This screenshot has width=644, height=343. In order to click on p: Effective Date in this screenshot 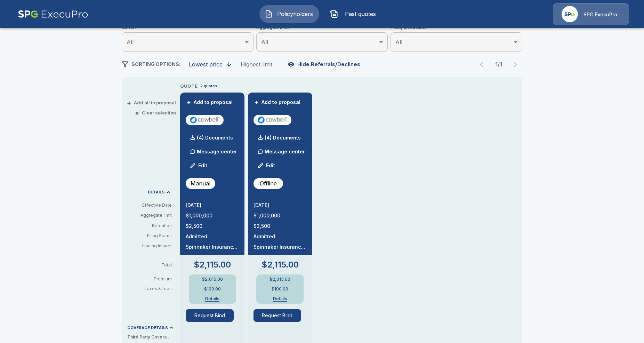, I will do `click(149, 205)`.